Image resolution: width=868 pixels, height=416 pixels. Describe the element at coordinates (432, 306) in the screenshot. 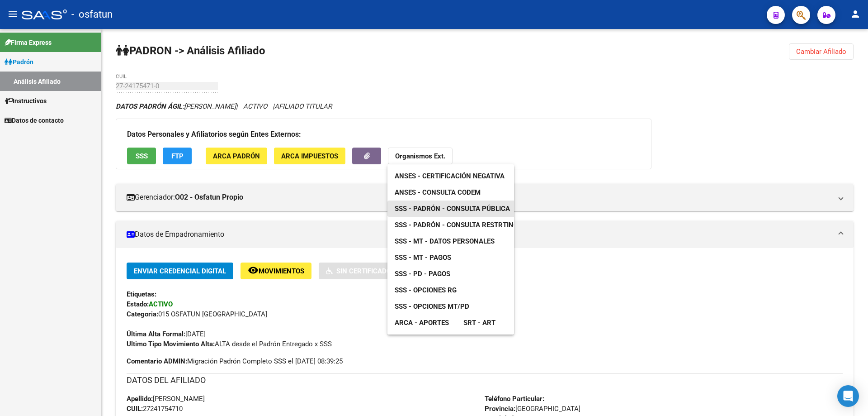

I see `span: SSS - Opciones MT/PD` at that location.